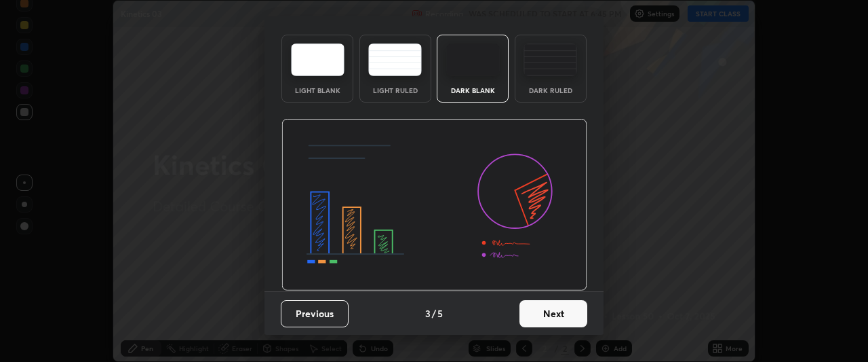  I want to click on div: Light Blank, so click(318, 90).